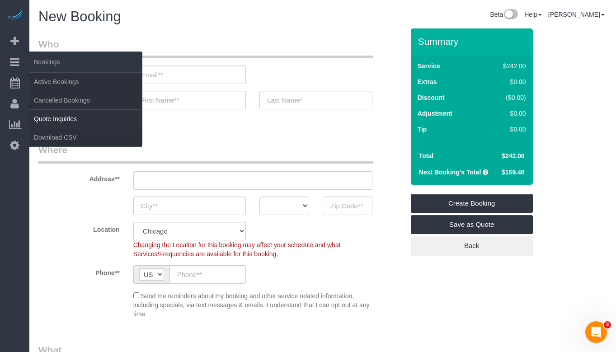 The image size is (616, 352). What do you see at coordinates (86, 119) in the screenshot?
I see `a: Quote Inquiries` at bounding box center [86, 119].